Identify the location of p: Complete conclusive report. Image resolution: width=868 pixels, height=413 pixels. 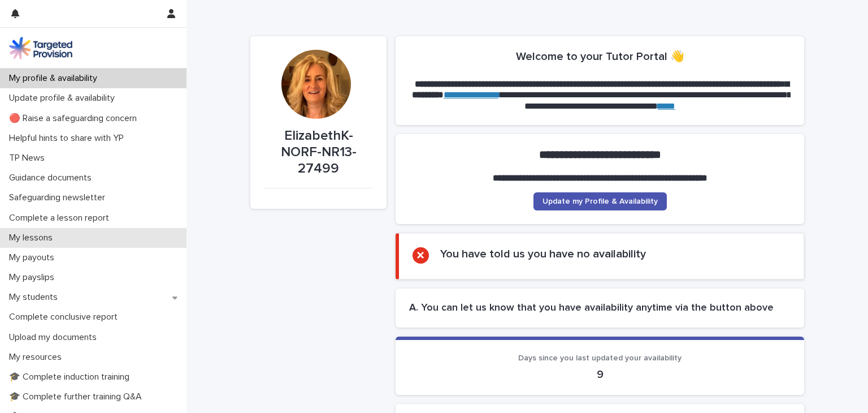
(66, 316).